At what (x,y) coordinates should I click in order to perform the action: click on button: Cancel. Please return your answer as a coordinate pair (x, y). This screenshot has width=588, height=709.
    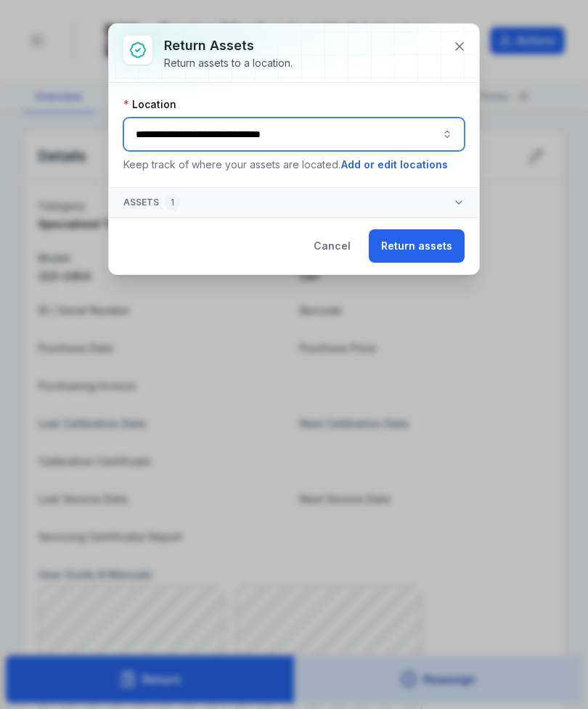
    Looking at the image, I should click on (332, 246).